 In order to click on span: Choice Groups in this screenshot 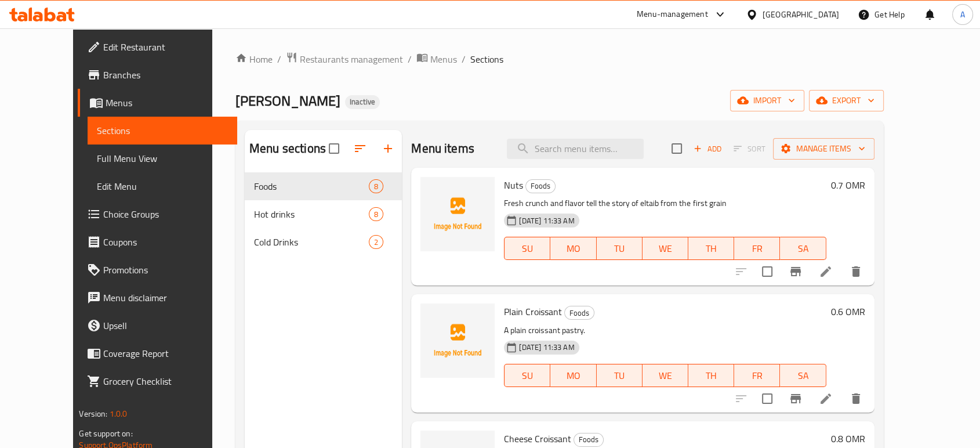, I will do `click(166, 214)`.